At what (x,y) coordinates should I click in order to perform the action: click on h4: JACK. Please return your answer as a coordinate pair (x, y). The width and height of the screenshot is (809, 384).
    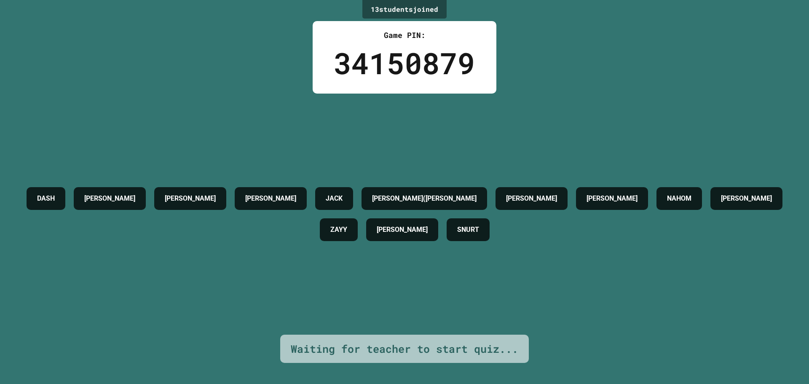
    Looking at the image, I should click on (334, 198).